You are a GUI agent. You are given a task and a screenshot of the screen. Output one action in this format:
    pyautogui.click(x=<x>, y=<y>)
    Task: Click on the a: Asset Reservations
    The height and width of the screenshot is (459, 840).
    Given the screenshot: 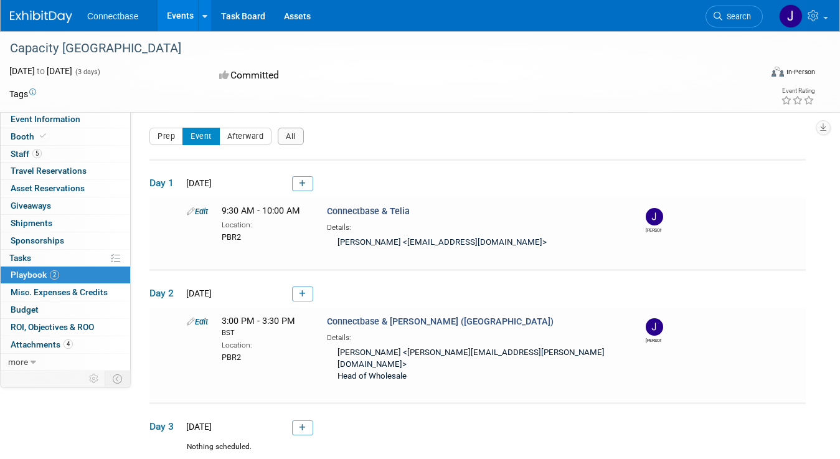 What is the action you would take?
    pyautogui.click(x=65, y=188)
    